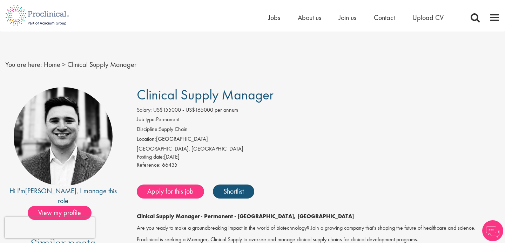 The height and width of the screenshot is (243, 505). Describe the element at coordinates (348, 18) in the screenshot. I see `a: Join us` at that location.